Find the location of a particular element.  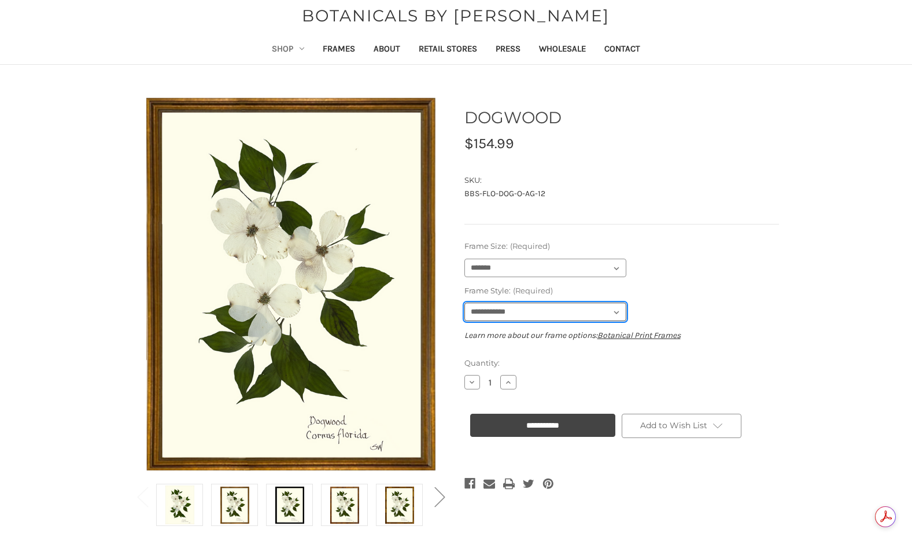

a: Frames is located at coordinates (339, 50).